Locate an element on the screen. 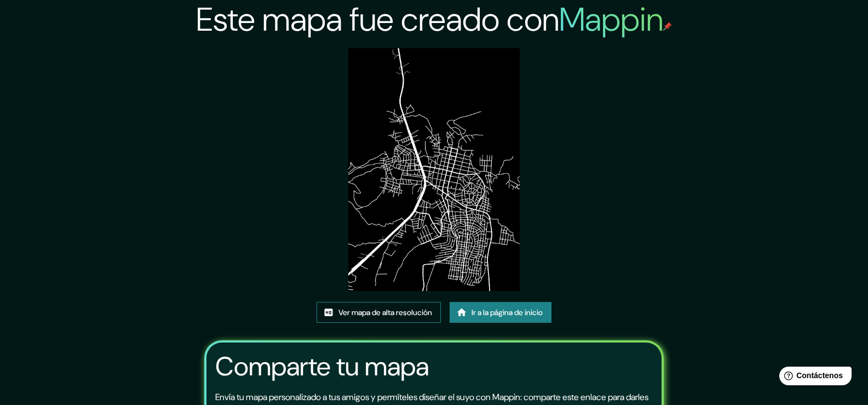 The height and width of the screenshot is (405, 868). font: Comparte tu mapa is located at coordinates (322, 366).